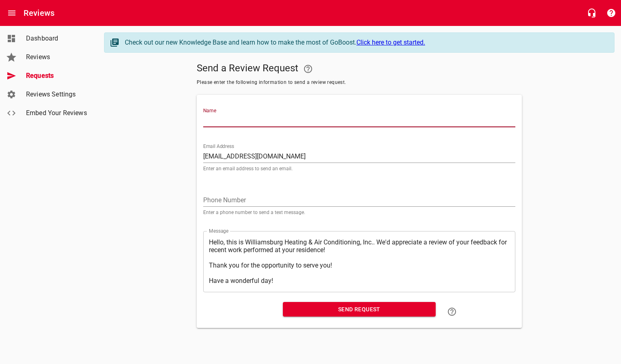 The width and height of the screenshot is (621, 364). I want to click on p: Enter a phone number to send a text message., so click(359, 213).